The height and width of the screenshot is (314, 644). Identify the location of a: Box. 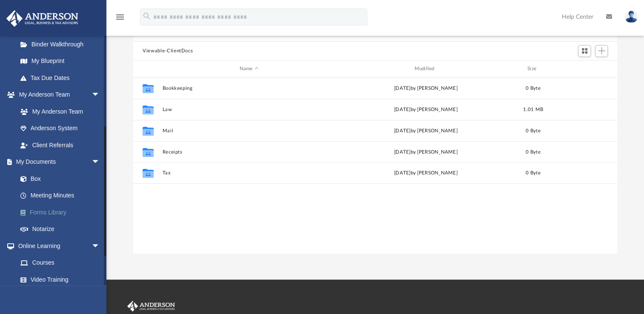
(60, 179).